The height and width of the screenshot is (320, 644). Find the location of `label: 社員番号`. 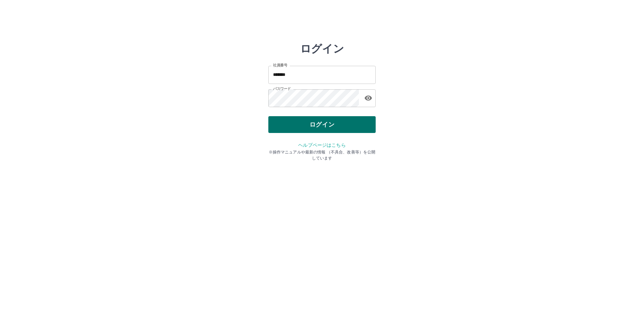

label: 社員番号 is located at coordinates (280, 65).